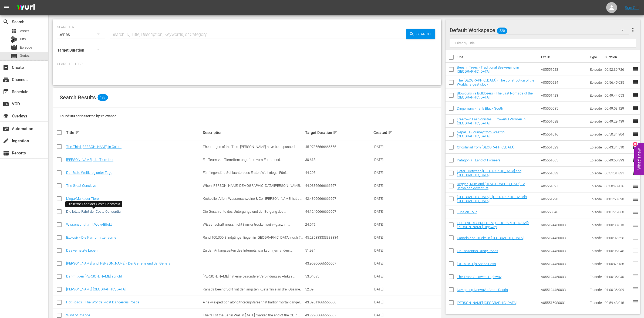 This screenshot has height=318, width=644. What do you see at coordinates (617, 277) in the screenshot?
I see `td: 01:00:35.040` at bounding box center [617, 277].